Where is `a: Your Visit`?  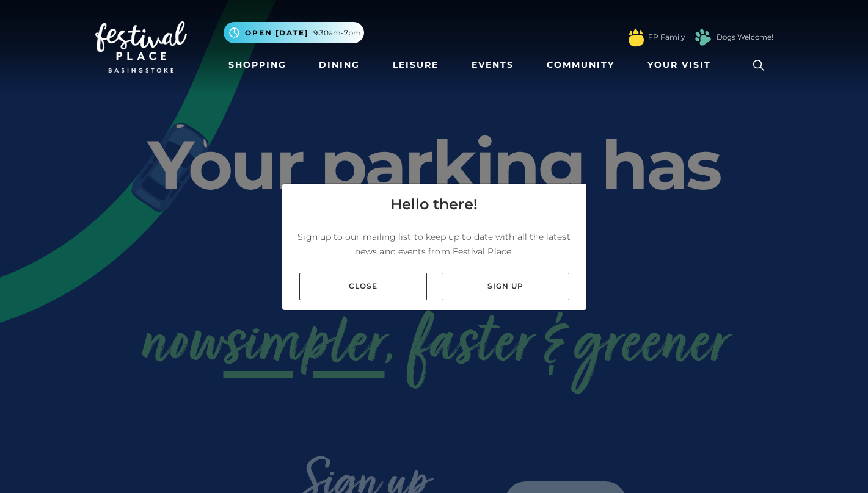
a: Your Visit is located at coordinates (682, 64).